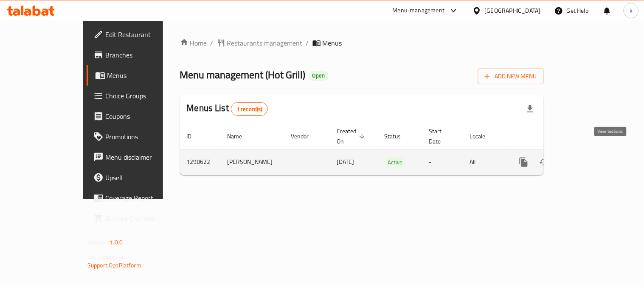  What do you see at coordinates (98, 242) in the screenshot?
I see `span: Version:` at bounding box center [98, 242].